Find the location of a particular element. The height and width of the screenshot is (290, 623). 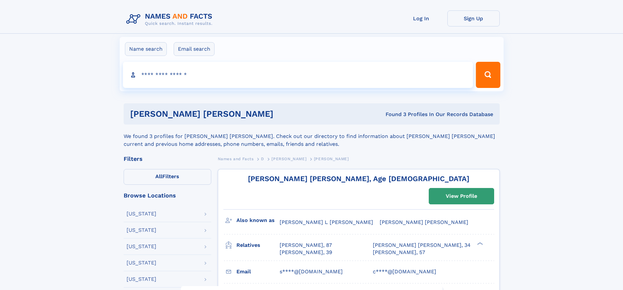

div: Browse Locations is located at coordinates (168, 196).